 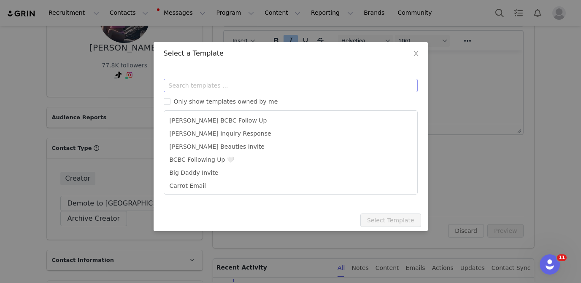 I want to click on li: BCBC Following Up 🤍, so click(x=291, y=160).